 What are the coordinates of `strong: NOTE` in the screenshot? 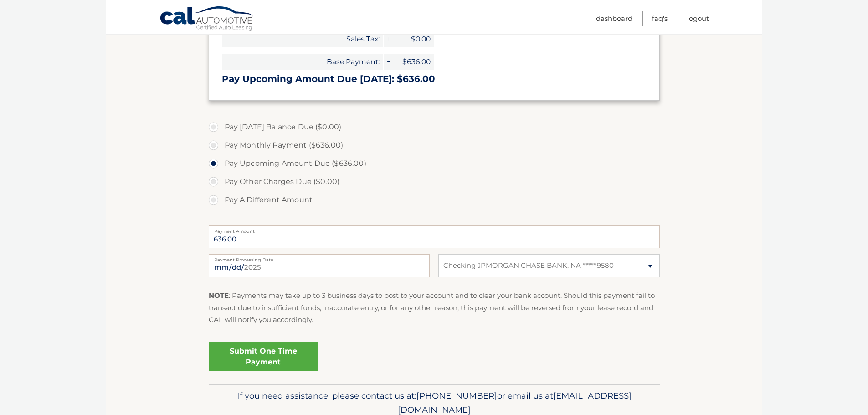 It's located at (218, 296).